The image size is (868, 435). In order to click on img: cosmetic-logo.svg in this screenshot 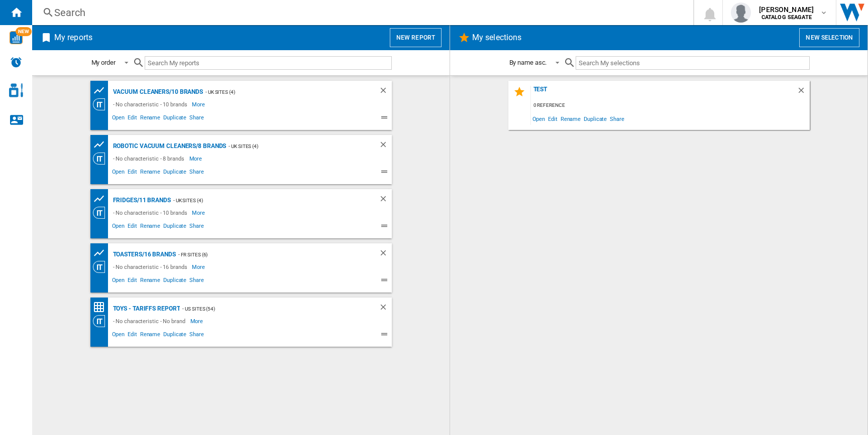, I will do `click(16, 90)`.